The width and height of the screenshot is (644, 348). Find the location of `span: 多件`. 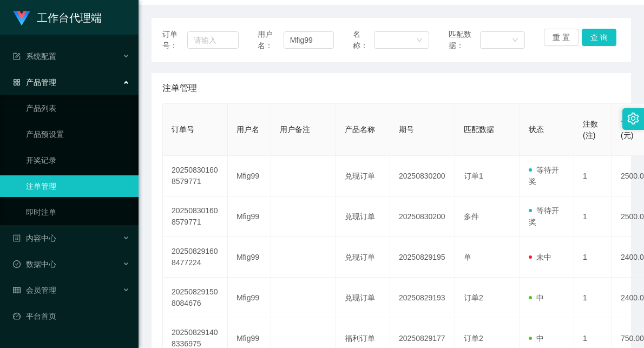

span: 多件 is located at coordinates (472, 217).